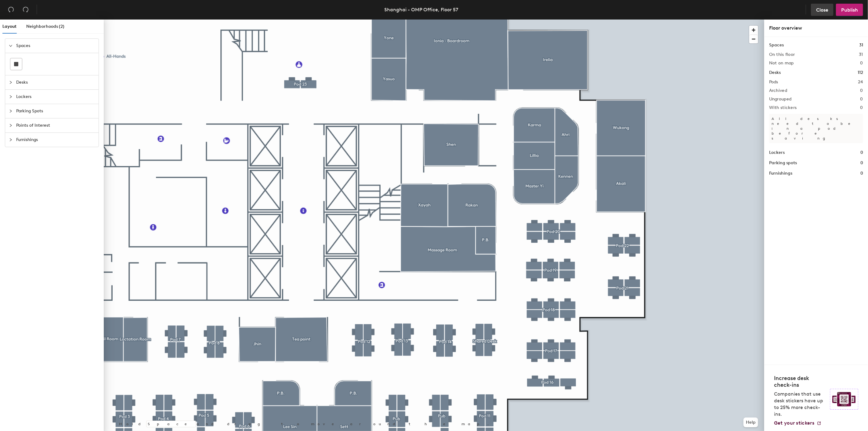 The image size is (868, 431). I want to click on div: Shanghai - OMP Office, Floor 57, so click(421, 10).